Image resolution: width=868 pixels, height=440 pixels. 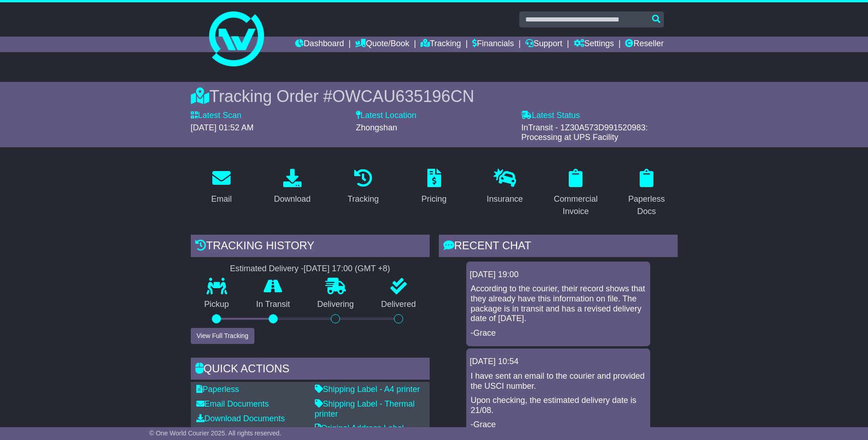 What do you see at coordinates (292, 199) in the screenshot?
I see `div: Download` at bounding box center [292, 199].